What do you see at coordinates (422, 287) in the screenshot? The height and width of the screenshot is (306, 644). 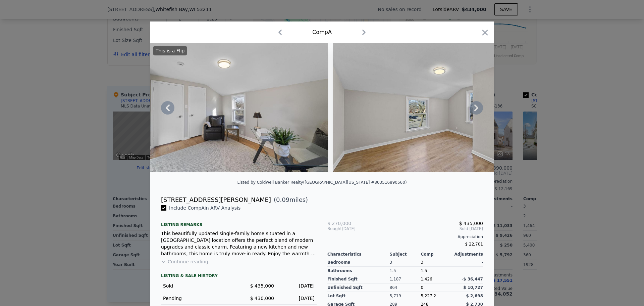 I see `span: 0` at bounding box center [422, 287].